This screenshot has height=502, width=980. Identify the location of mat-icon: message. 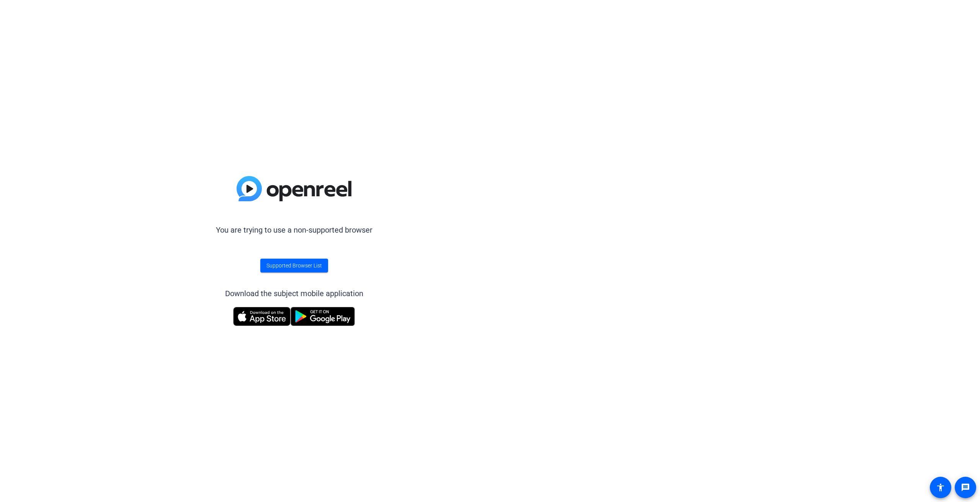
(966, 488).